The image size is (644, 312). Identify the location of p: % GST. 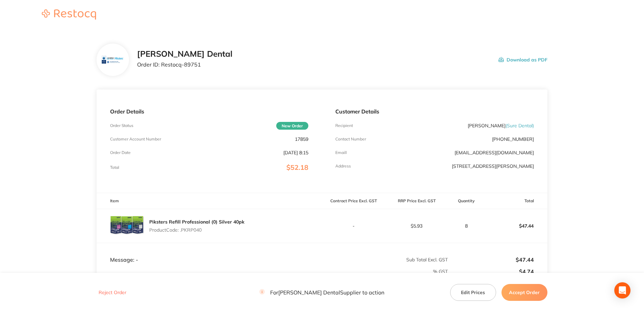
(272, 271).